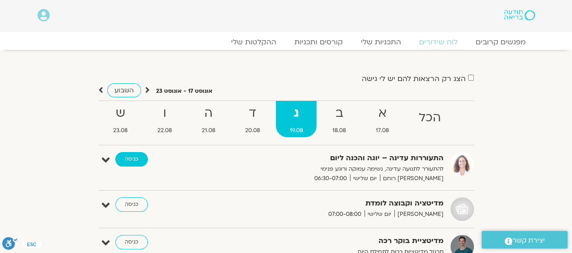 The height and width of the screenshot is (253, 572). Describe the element at coordinates (286, 42) in the screenshot. I see `nav: Menu` at that location.